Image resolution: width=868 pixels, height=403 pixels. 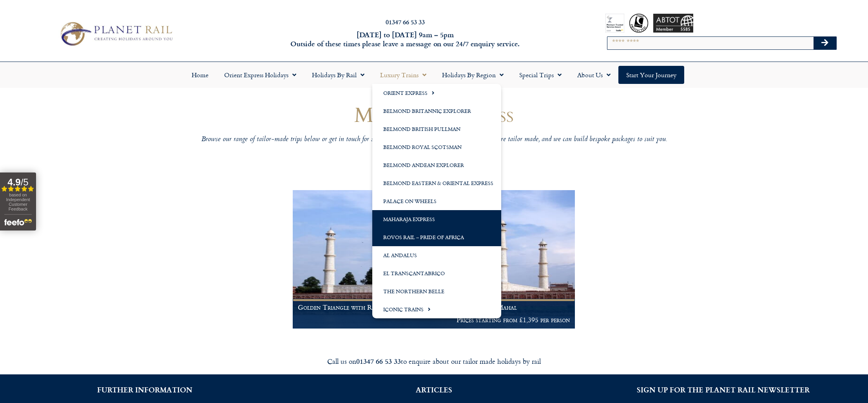 What do you see at coordinates (437, 255) in the screenshot?
I see `a: Al Andalus` at bounding box center [437, 255].